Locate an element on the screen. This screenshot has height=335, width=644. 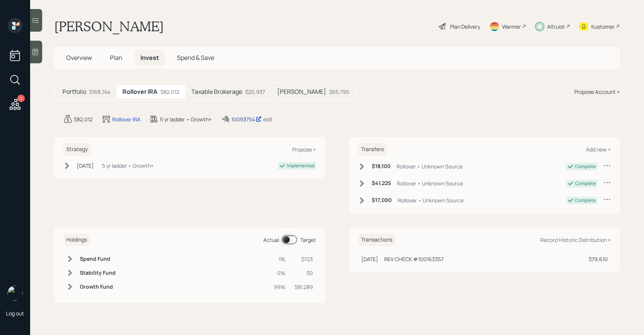
h5: Taxable Brokerage is located at coordinates (216, 92).